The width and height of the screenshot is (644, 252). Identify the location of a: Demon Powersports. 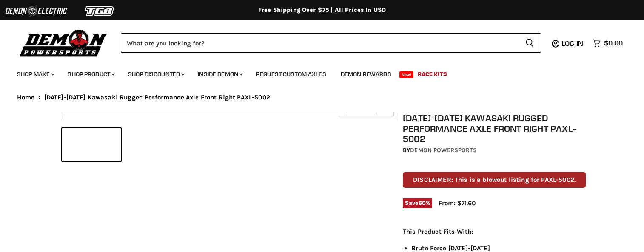
(443, 150).